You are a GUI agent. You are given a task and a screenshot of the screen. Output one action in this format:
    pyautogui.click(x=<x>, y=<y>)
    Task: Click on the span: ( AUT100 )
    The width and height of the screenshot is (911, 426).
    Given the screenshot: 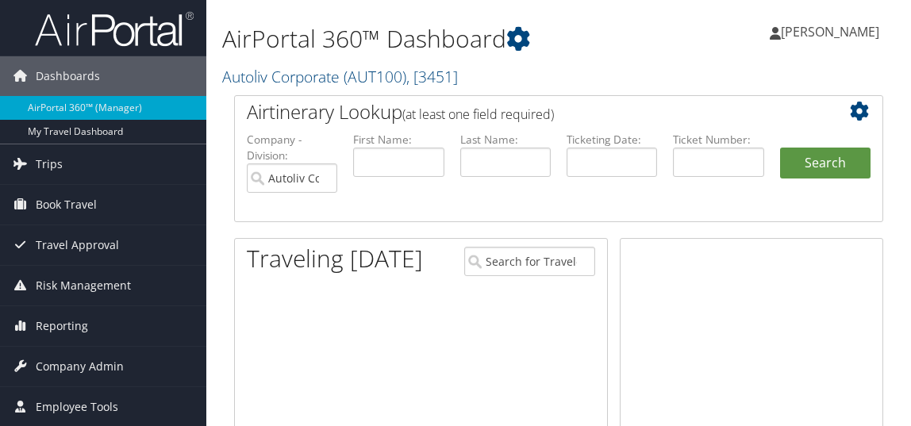 What is the action you would take?
    pyautogui.click(x=375, y=76)
    